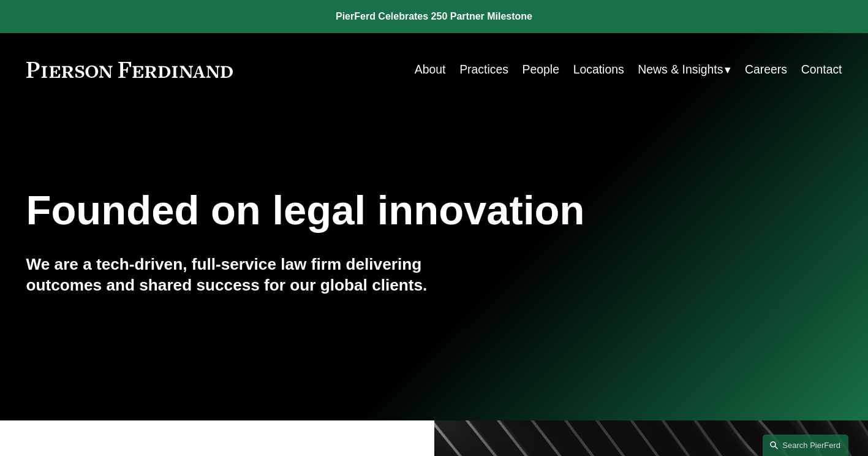  What do you see at coordinates (821, 69) in the screenshot?
I see `a: Contact` at bounding box center [821, 69].